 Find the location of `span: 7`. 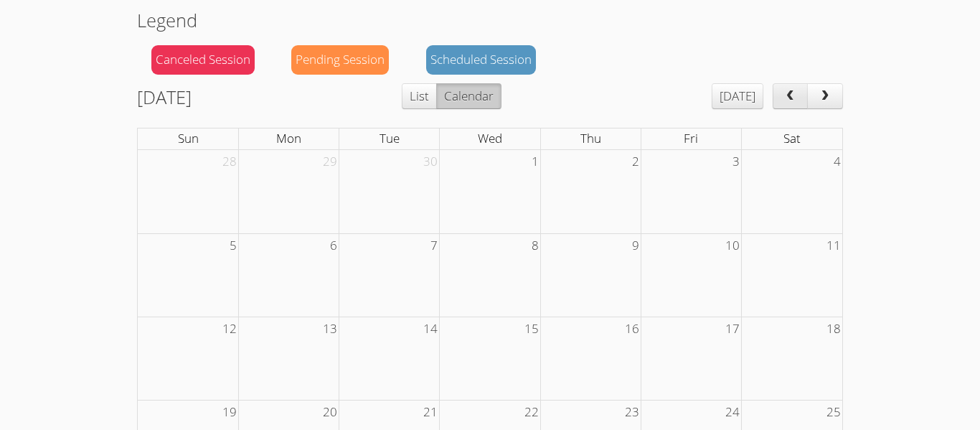

span: 7 is located at coordinates (434, 246).